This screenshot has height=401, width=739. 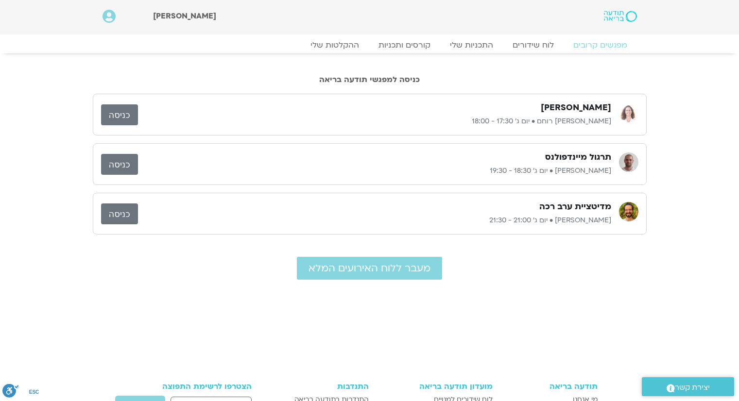 I want to click on span: מעבר ללוח האירועים המלא, so click(x=369, y=268).